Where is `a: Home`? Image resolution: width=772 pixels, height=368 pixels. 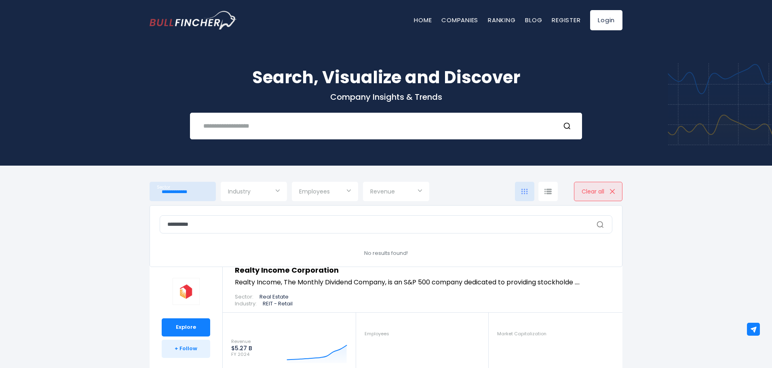 a: Home is located at coordinates (423, 20).